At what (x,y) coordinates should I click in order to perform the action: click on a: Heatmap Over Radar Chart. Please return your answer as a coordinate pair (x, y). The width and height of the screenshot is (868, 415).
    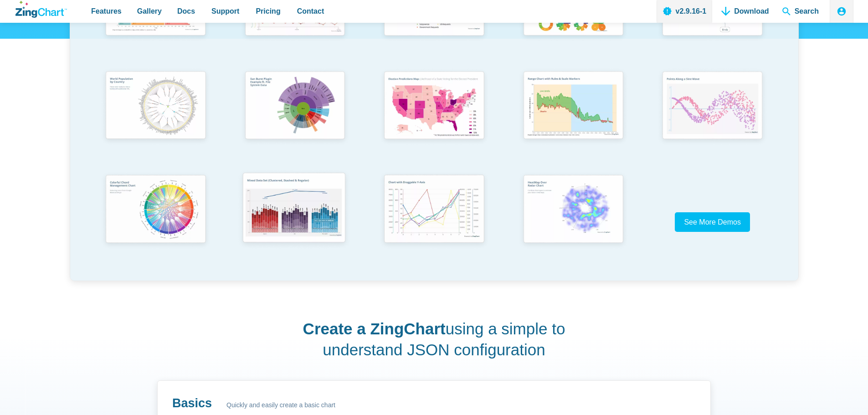
    Looking at the image, I should click on (573, 222).